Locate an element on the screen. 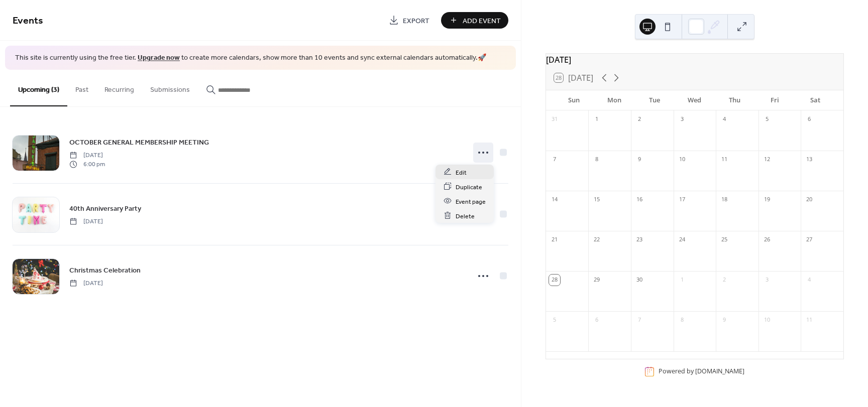 The height and width of the screenshot is (407, 868). div: 28 is located at coordinates (555, 280).